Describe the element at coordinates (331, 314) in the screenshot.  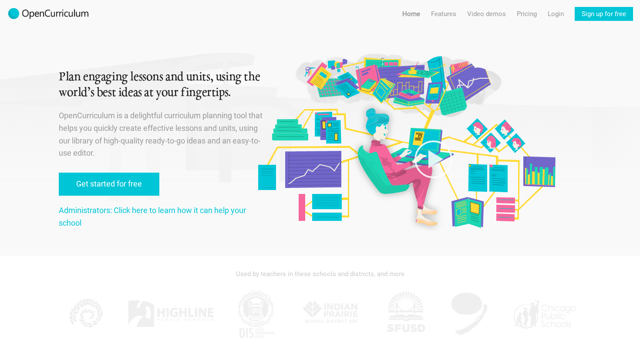
I see `img: IPSD.jpg` at that location.